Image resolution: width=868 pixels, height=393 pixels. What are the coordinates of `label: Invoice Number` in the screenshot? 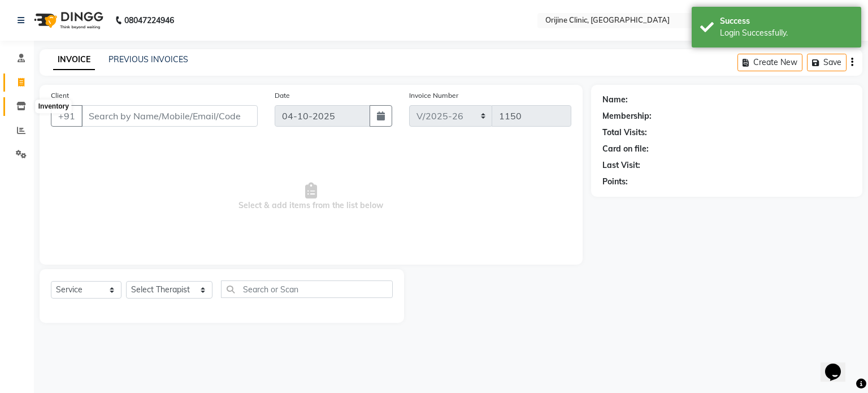 It's located at (433, 96).